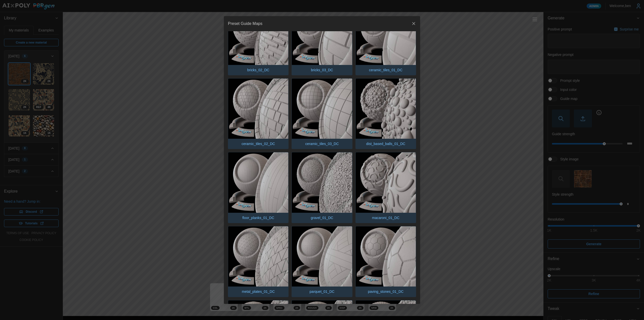  I want to click on p: ceramic_tiles_02_DC, so click(258, 144).